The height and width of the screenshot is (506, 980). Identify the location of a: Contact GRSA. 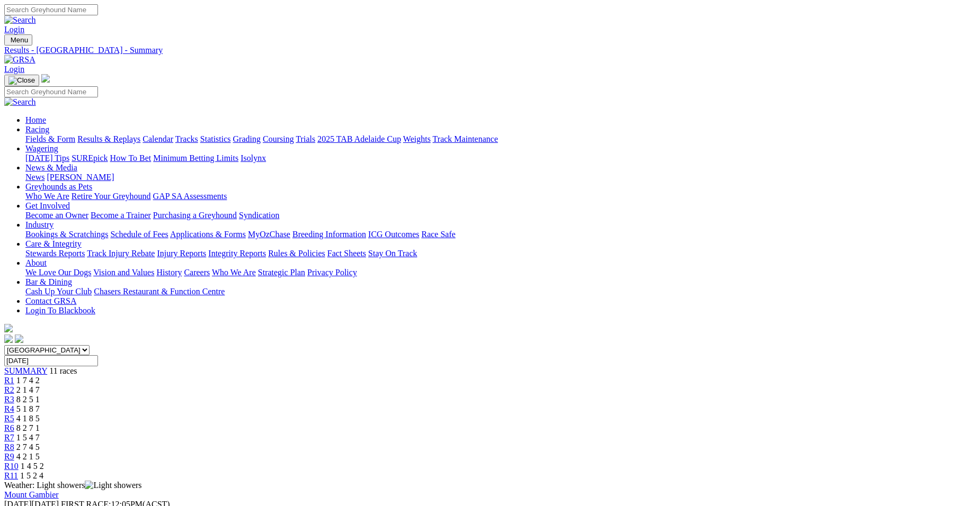
(51, 301).